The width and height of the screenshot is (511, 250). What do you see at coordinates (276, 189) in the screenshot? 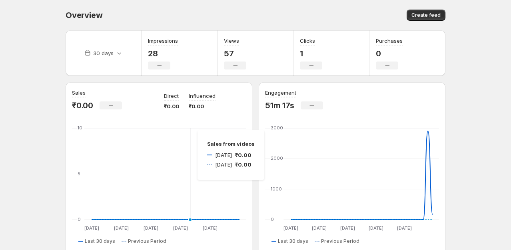
I see `text: 1000` at bounding box center [276, 189].